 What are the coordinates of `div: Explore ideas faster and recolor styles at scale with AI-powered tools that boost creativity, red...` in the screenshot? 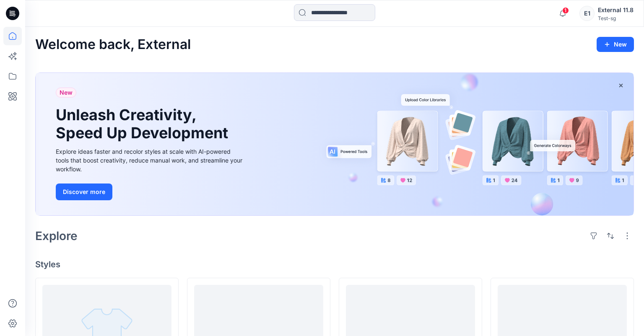 It's located at (150, 160).